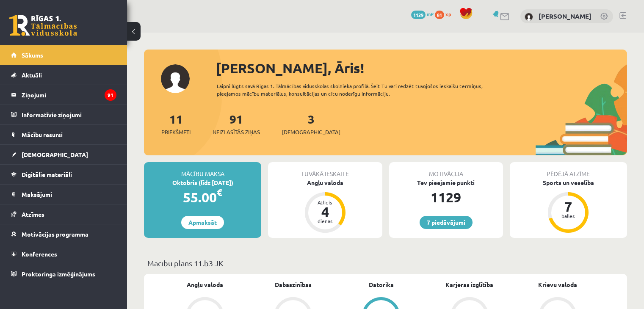 This screenshot has width=644, height=309. I want to click on div: 4, so click(325, 212).